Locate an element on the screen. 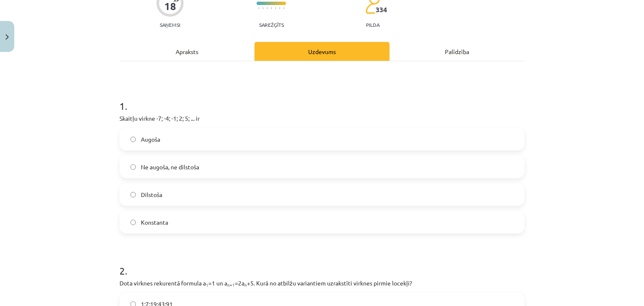 This screenshot has height=306, width=644. p: Sarežģīts is located at coordinates (271, 25).